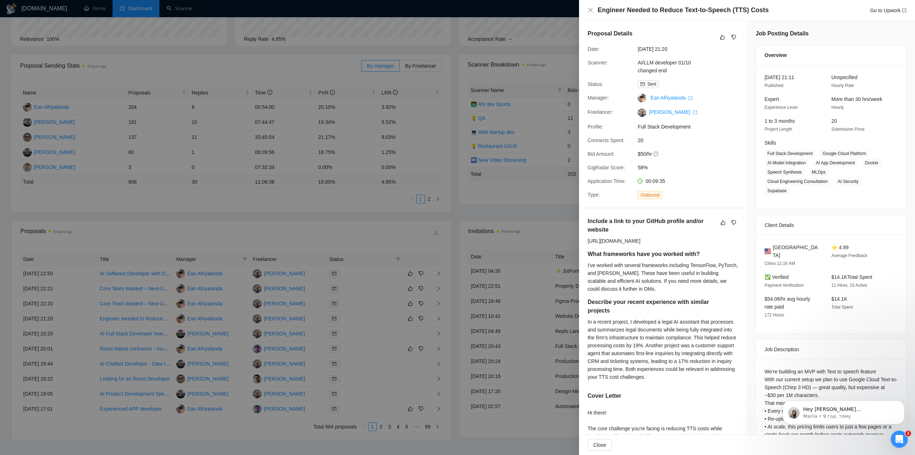  I want to click on span: GigRadar Score:, so click(606, 167).